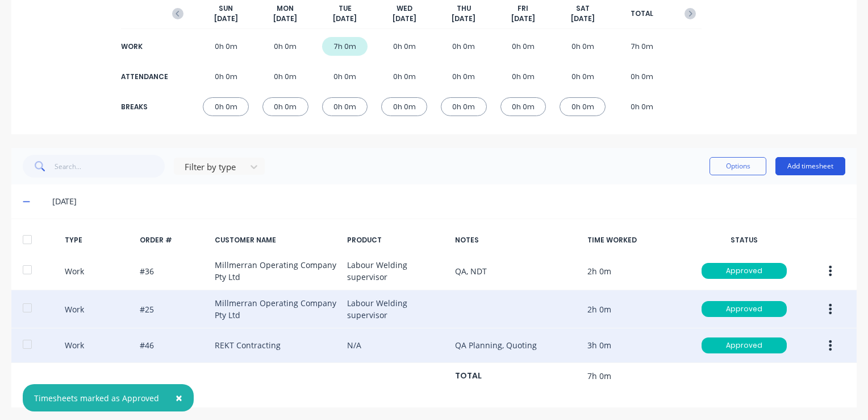 The image size is (868, 420). Describe the element at coordinates (285, 9) in the screenshot. I see `span: MON` at that location.